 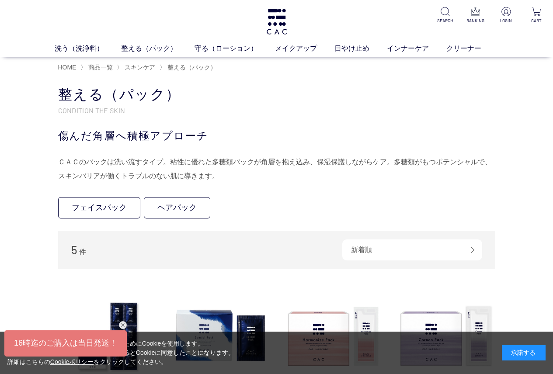 What do you see at coordinates (67, 67) in the screenshot?
I see `span: HOME` at bounding box center [67, 67].